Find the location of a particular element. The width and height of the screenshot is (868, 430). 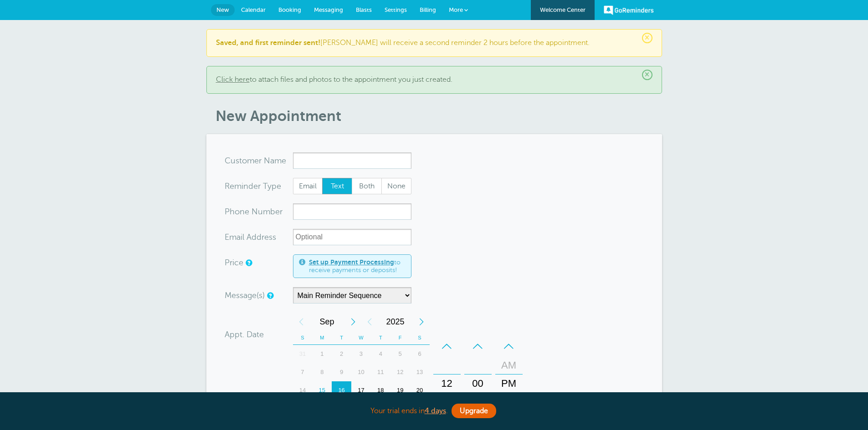

div: 31 is located at coordinates (303, 354).